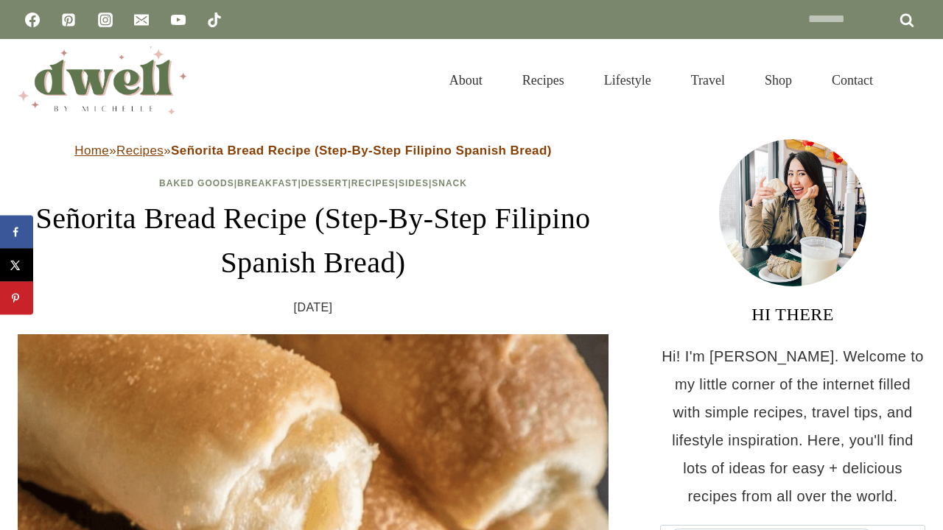 The image size is (943, 530). What do you see at coordinates (91, 150) in the screenshot?
I see `a: Home` at bounding box center [91, 150].